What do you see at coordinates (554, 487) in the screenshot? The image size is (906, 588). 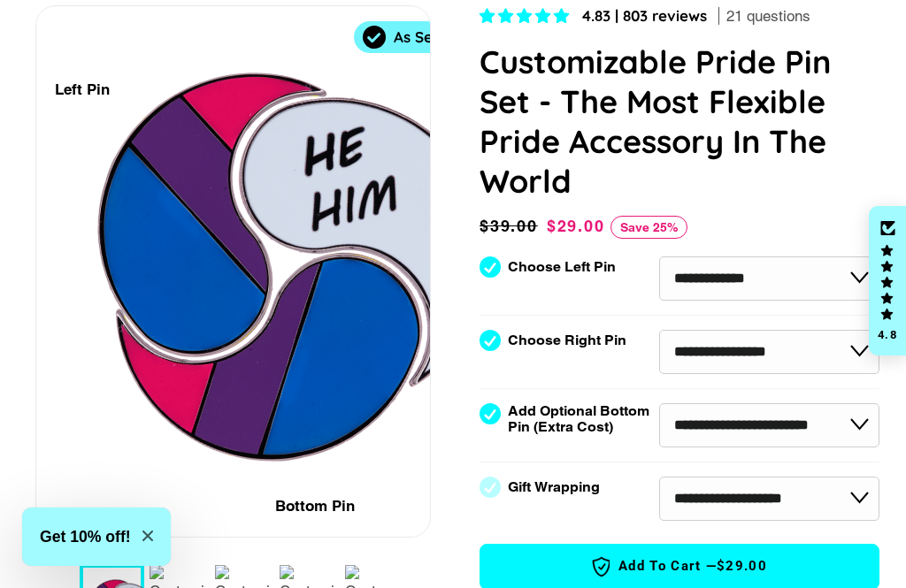 I see `label: Gift Wrapping` at bounding box center [554, 487].